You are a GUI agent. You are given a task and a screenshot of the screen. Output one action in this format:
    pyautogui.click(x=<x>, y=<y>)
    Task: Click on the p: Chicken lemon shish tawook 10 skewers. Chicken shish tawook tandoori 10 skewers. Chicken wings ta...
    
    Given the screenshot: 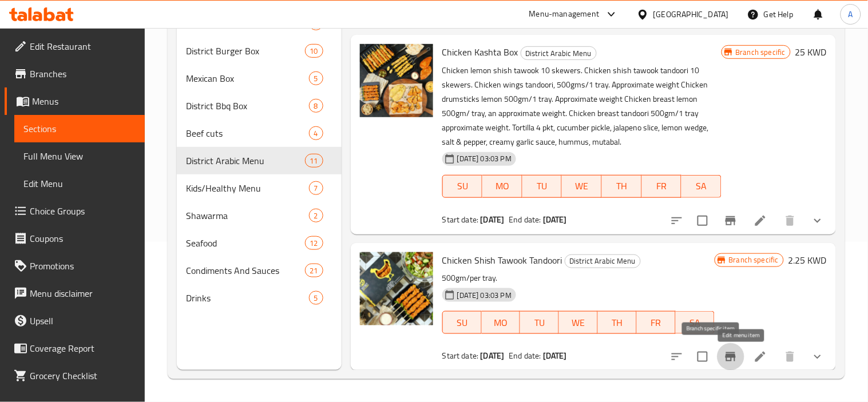 What is the action you would take?
    pyautogui.click(x=582, y=106)
    